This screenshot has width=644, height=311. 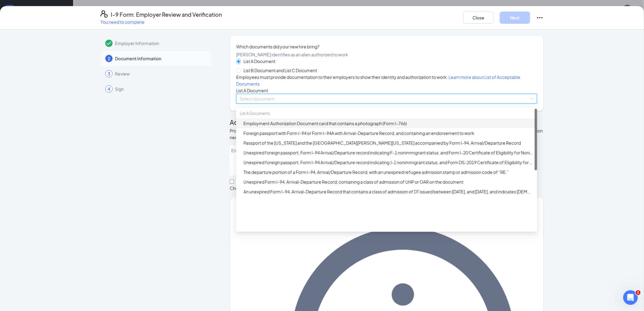 What do you see at coordinates (332, 188) in the screenshot?
I see `div: Check here if you used an alternative procedure authorized by DHS to examine documents.` at bounding box center [332, 188].